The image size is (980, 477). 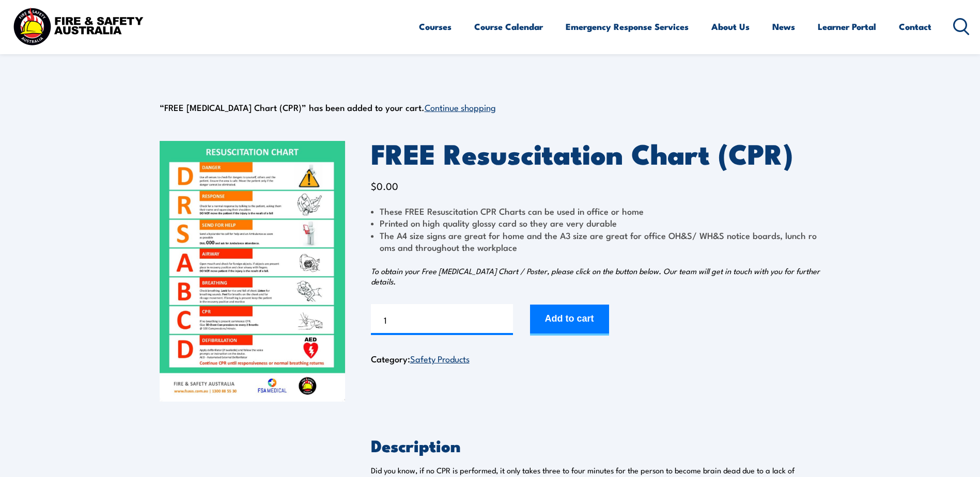 What do you see at coordinates (627, 27) in the screenshot?
I see `a: Emergency Response Services` at bounding box center [627, 27].